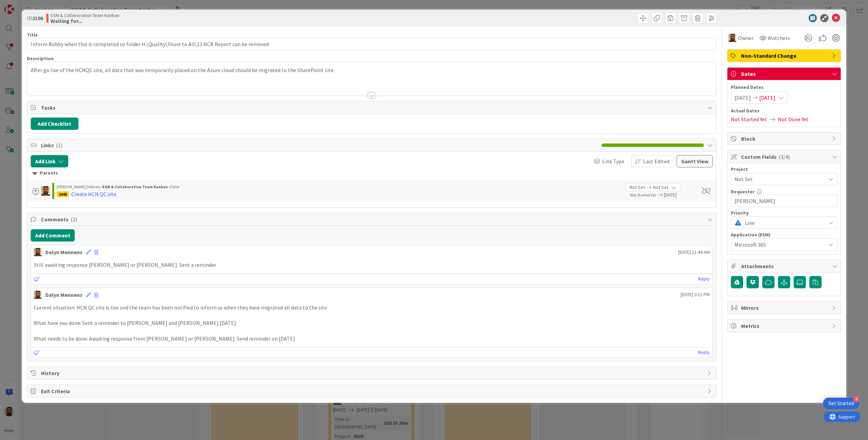 The height and width of the screenshot is (440, 868). I want to click on span: Not Done Yet, so click(793, 119).